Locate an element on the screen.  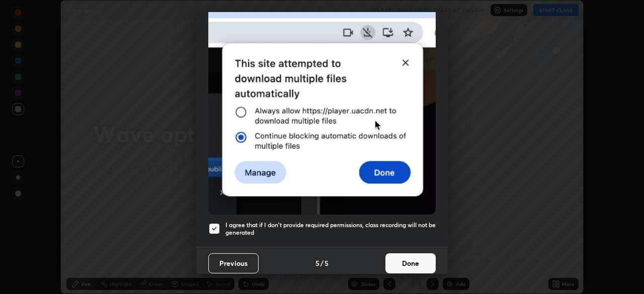
button: Previous is located at coordinates (234, 263).